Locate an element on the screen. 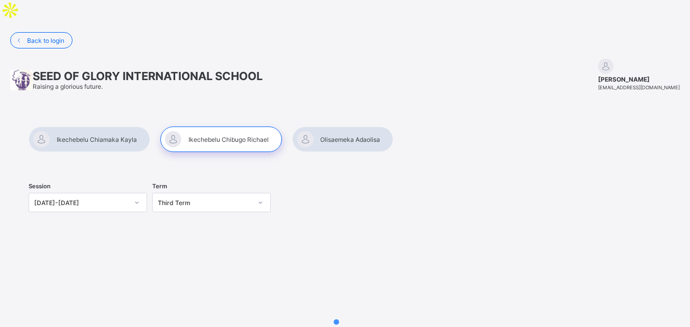  div: Third Term is located at coordinates (205, 203).